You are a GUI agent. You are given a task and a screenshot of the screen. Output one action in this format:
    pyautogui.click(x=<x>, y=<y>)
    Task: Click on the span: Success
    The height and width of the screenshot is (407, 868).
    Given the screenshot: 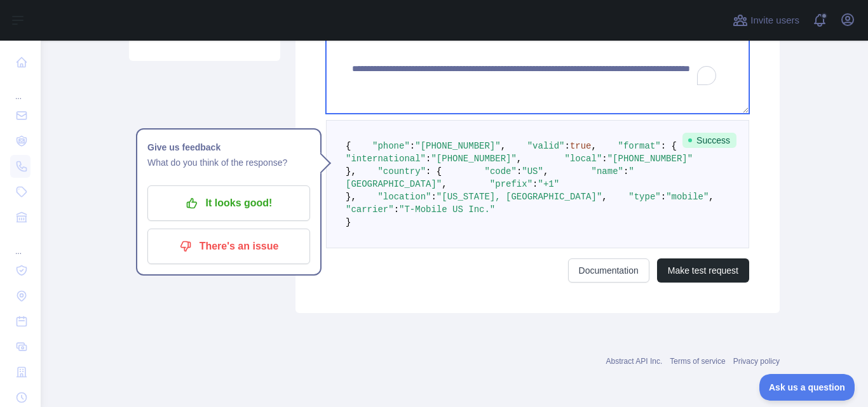 What is the action you would take?
    pyautogui.click(x=710, y=141)
    